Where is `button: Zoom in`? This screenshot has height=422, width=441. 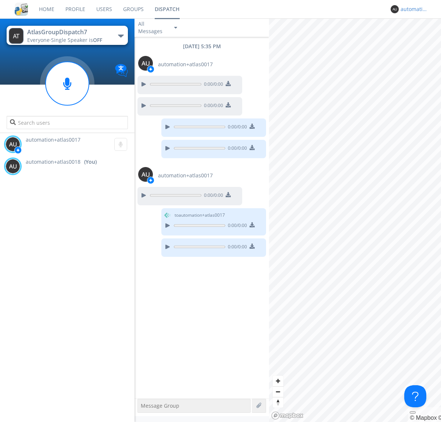 button: Zoom in is located at coordinates (278, 380).